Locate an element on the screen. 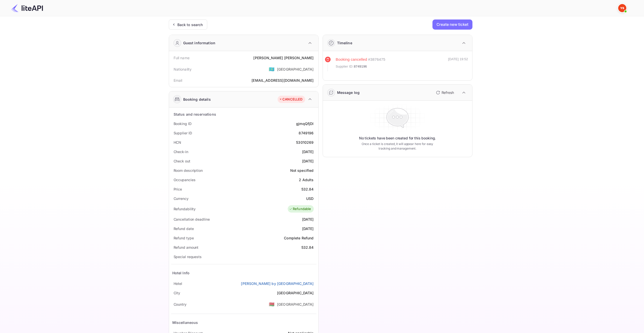  ya-tr-span: Adults is located at coordinates (308, 179).